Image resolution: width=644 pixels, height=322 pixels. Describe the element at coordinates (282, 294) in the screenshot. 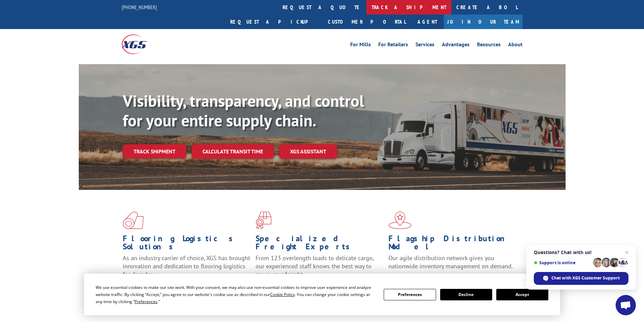

I see `span: Cookie Policy` at that location.